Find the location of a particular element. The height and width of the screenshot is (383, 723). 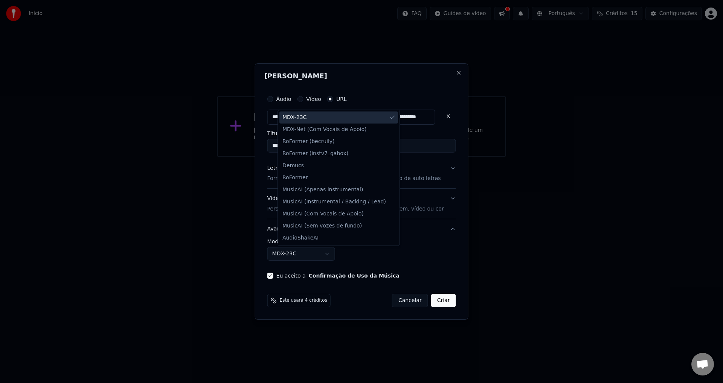

span: RoFormer (becruily) is located at coordinates (308, 141).